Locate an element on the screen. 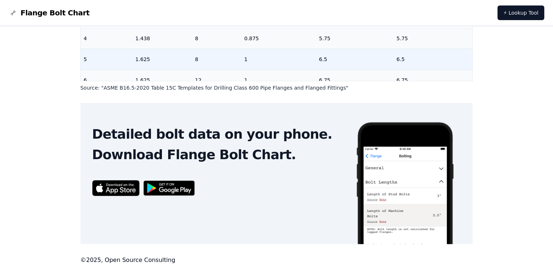 The height and width of the screenshot is (270, 553). td: 1.438 is located at coordinates (162, 38).